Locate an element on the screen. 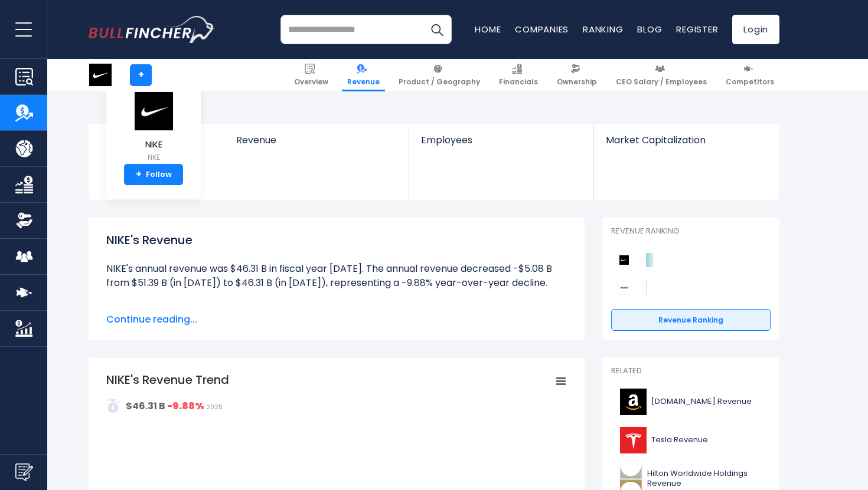  a: Tesla Revenue is located at coordinates (691, 440).